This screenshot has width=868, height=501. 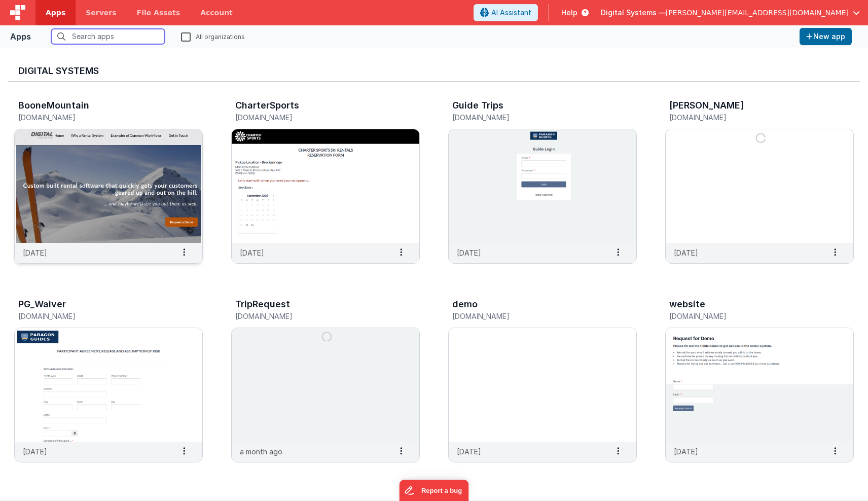 What do you see at coordinates (108, 36) in the screenshot?
I see `input: Search apps` at bounding box center [108, 36].